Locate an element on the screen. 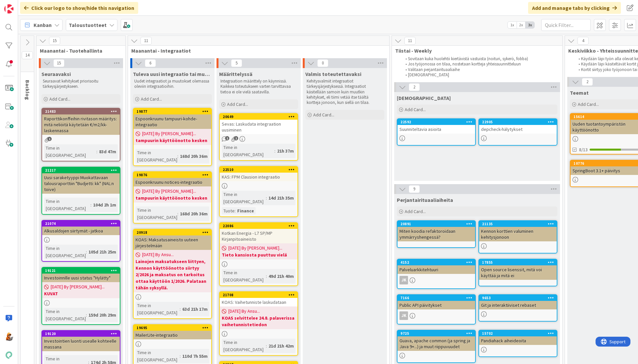 The height and width of the screenshot is (364, 638). div: Palveluarkkitehtuuri is located at coordinates (436, 269).